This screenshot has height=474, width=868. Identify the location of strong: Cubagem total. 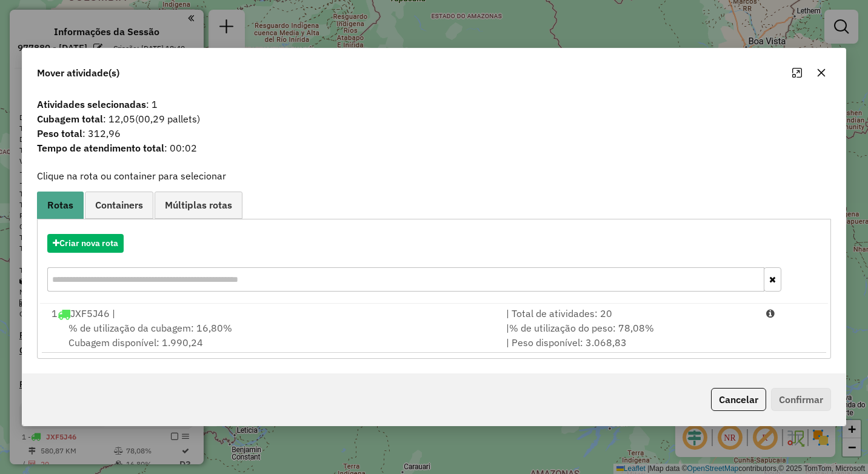
(70, 119).